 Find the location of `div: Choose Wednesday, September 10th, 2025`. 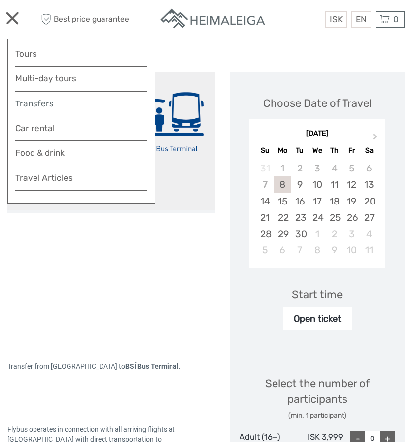

div: Choose Wednesday, September 10th, 2025 is located at coordinates (317, 184).